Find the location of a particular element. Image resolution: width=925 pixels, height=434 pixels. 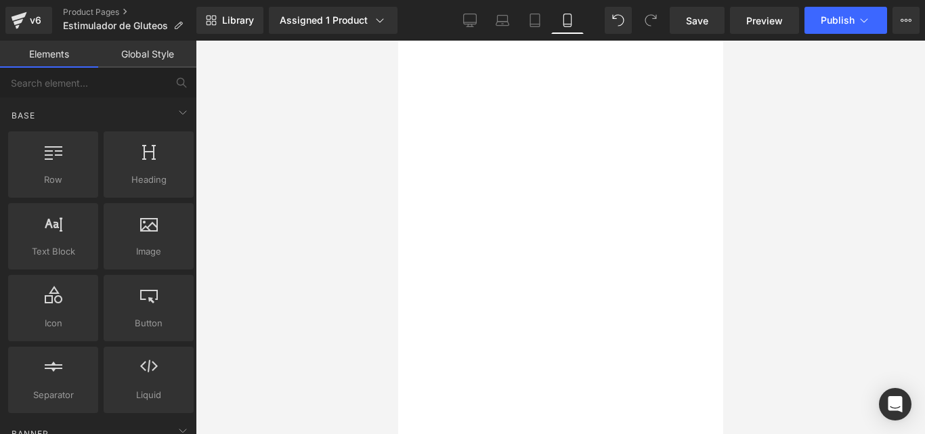

span: Text Block is located at coordinates (53, 251).